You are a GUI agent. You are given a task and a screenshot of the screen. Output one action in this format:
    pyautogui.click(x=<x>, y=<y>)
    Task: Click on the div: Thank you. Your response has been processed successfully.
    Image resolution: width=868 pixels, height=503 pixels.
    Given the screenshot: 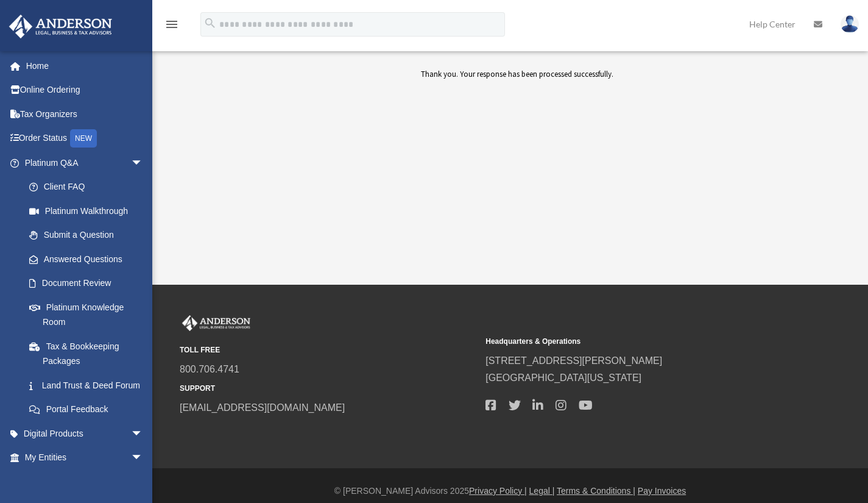 What is the action you would take?
    pyautogui.click(x=517, y=114)
    